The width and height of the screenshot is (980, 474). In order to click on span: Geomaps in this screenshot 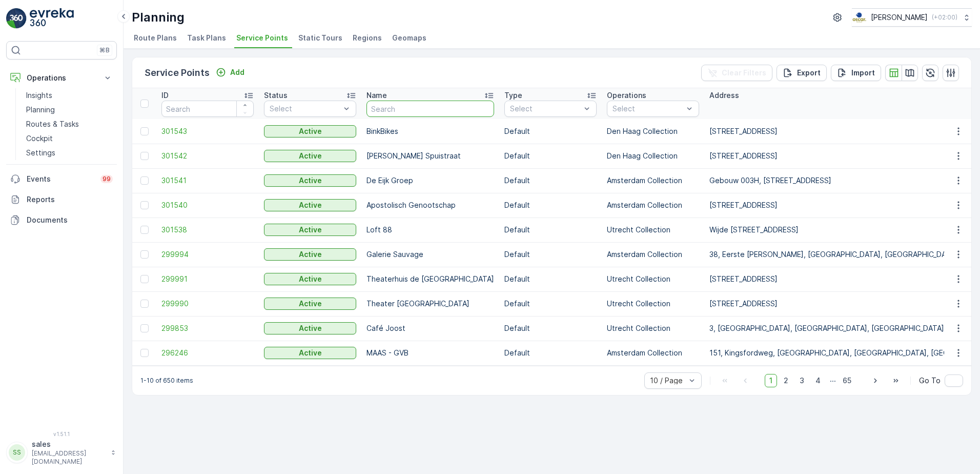, I will do `click(409, 38)`.